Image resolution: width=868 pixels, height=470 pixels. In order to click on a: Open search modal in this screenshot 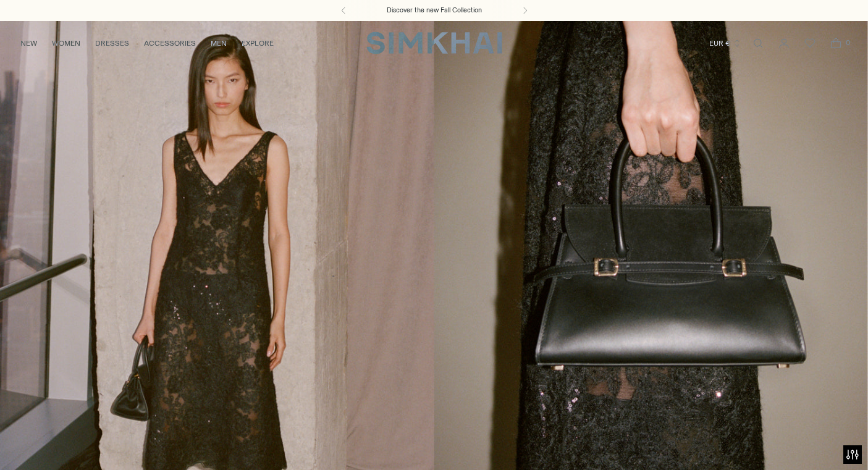, I will do `click(758, 44)`.